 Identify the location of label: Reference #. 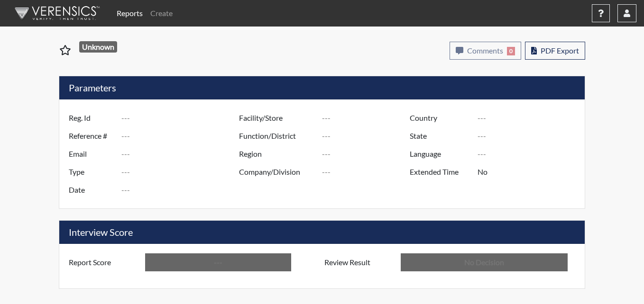
(91, 136).